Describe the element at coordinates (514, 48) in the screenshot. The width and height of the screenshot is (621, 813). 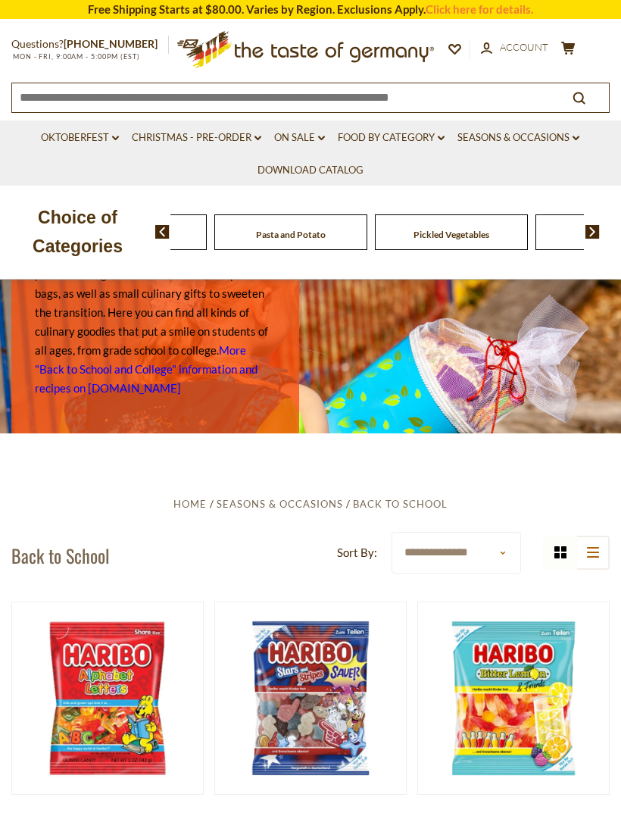
I see `a: Account` at that location.